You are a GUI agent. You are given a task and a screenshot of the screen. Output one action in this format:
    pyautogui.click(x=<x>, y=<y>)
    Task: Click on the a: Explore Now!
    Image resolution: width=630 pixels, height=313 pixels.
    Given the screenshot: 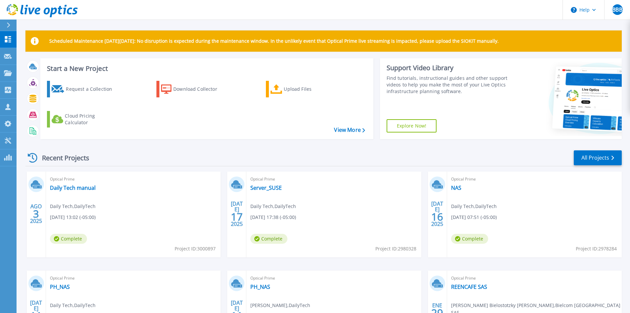 What is the action you would take?
    pyautogui.click(x=412, y=126)
    